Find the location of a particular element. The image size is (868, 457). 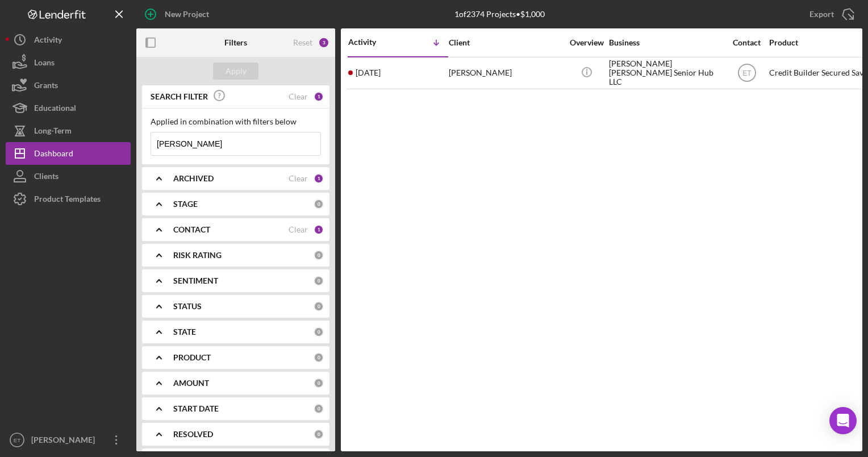

b: ARCHIVED is located at coordinates (193, 178).